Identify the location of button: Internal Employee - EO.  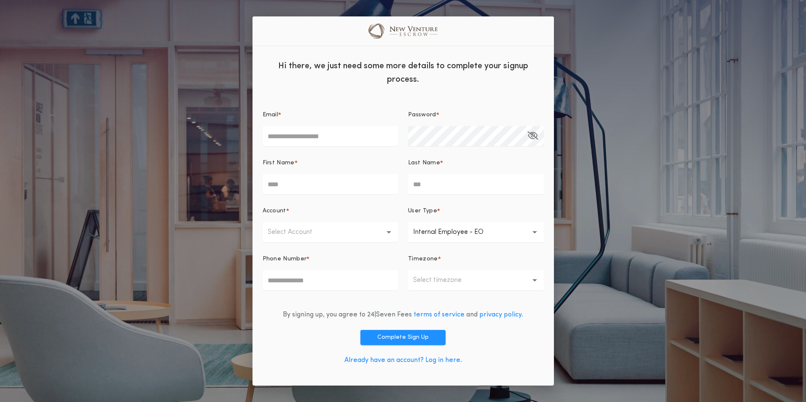
(476, 232).